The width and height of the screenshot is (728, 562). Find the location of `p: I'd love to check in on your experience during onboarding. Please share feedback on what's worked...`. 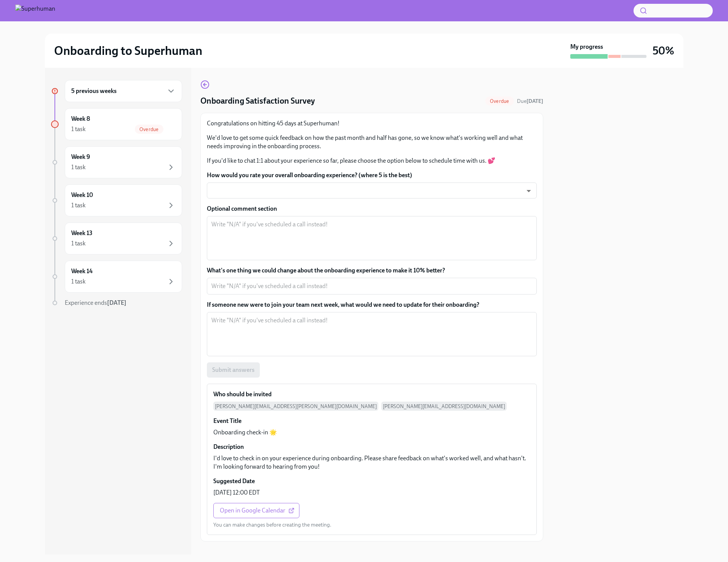

p: I'd love to check in on your experience during onboarding. Please share feedback on what's worked... is located at coordinates (372, 462).